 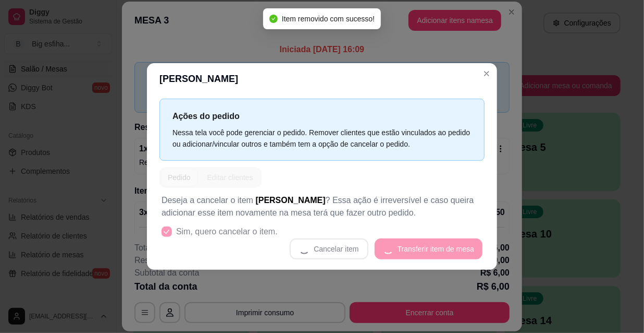 What do you see at coordinates (322, 116) in the screenshot?
I see `p: Ações do pedido` at bounding box center [322, 116].